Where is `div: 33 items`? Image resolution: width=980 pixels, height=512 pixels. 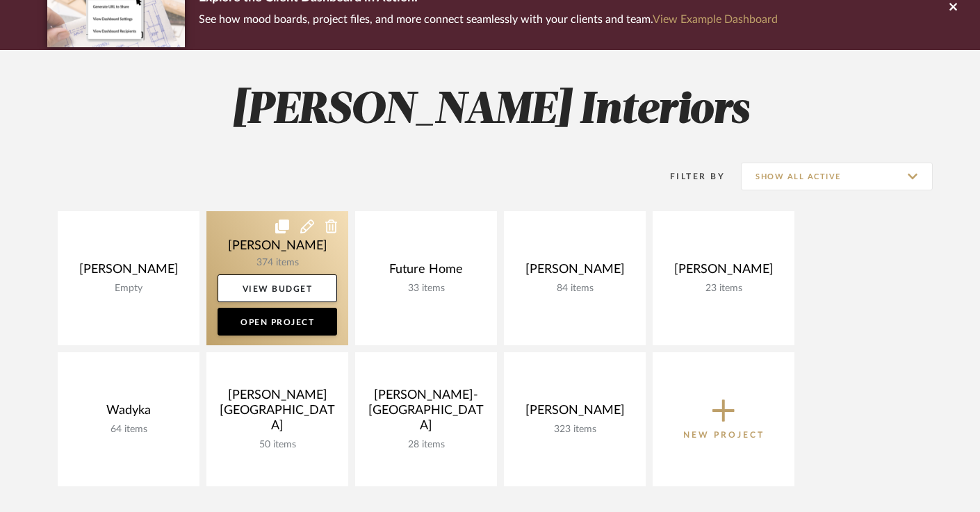 div: 33 items is located at coordinates (426, 288).